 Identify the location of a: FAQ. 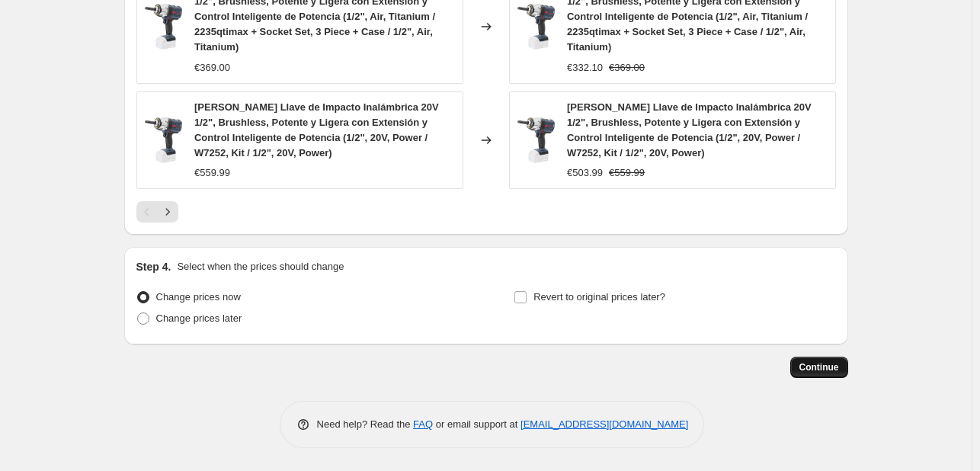
(423, 424).